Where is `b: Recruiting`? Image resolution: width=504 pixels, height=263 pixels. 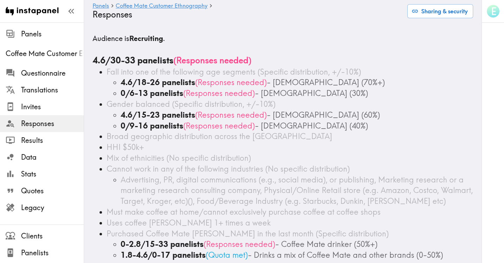 b: Recruiting is located at coordinates (146, 38).